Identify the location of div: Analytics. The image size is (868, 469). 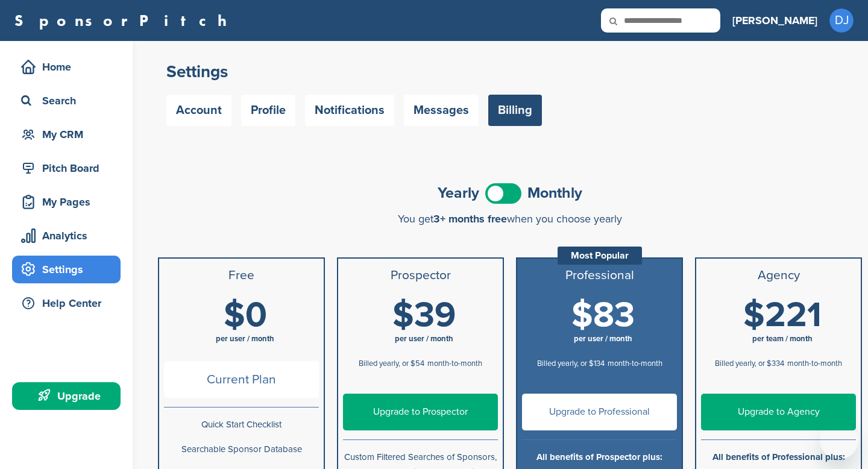
(69, 235).